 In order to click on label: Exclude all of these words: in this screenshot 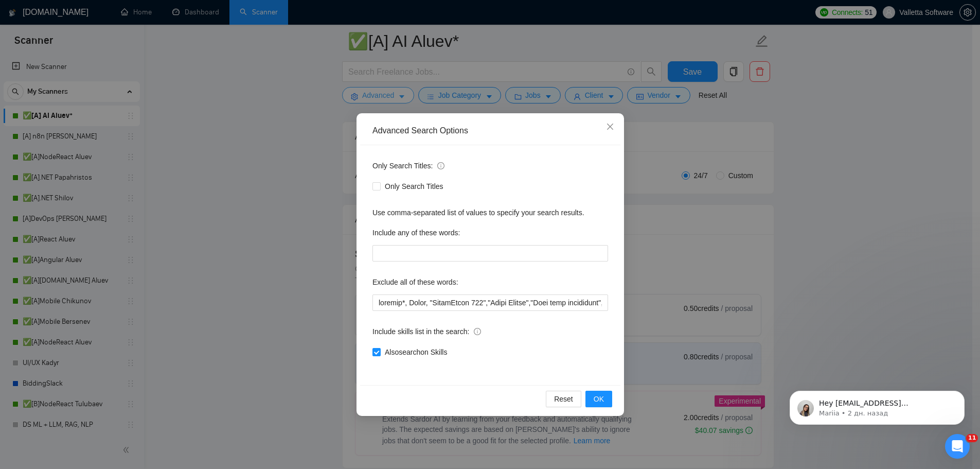, I will do `click(415, 282)`.